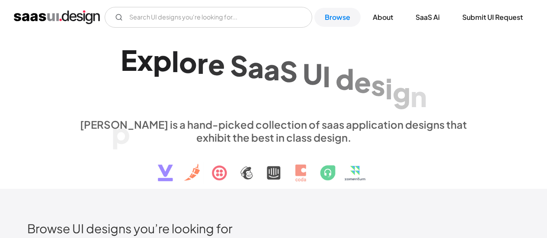 Image resolution: width=547 pixels, height=238 pixels. Describe the element at coordinates (57, 17) in the screenshot. I see `a: home` at that location.